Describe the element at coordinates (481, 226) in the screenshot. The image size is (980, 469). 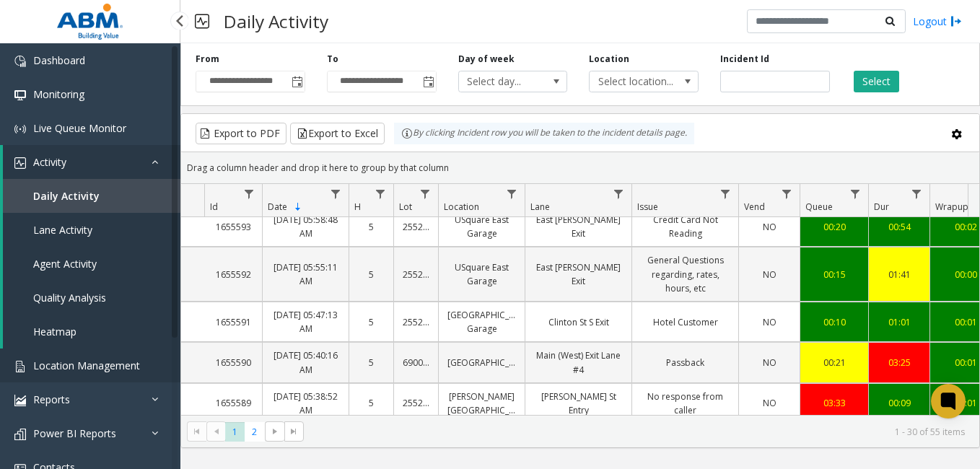
I see `a: USquare East Garage` at that location.